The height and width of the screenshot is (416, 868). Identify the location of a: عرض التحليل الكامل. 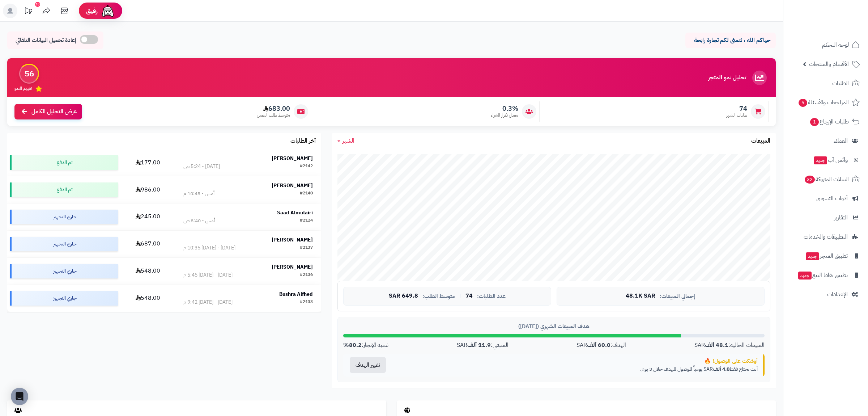
(48, 111).